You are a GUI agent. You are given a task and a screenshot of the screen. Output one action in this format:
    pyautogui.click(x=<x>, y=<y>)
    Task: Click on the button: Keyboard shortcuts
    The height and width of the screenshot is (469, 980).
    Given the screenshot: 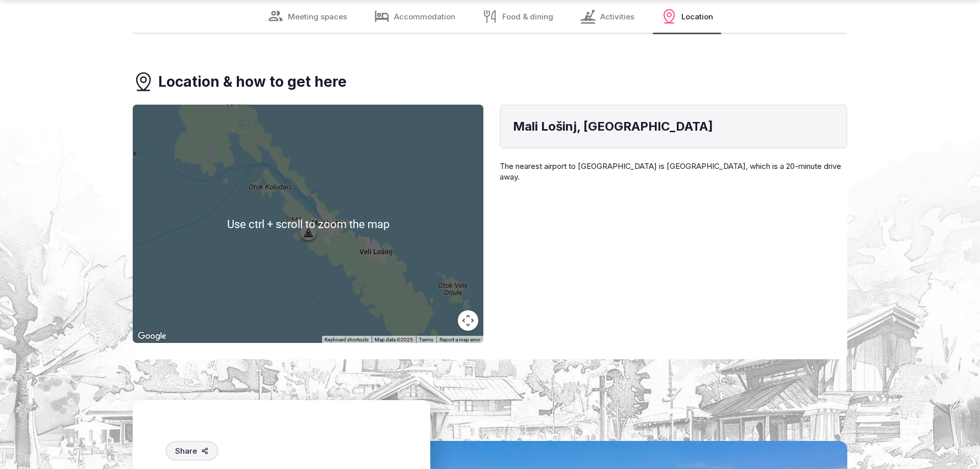 What is the action you would take?
    pyautogui.click(x=347, y=339)
    